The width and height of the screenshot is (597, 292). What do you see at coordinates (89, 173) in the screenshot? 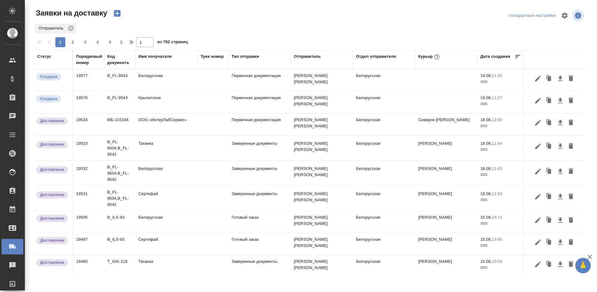
I see `td: 19532` at bounding box center [89, 173].